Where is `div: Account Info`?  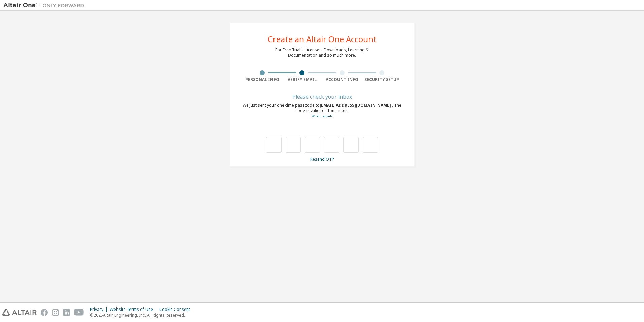 div: Account Info is located at coordinates (342, 79).